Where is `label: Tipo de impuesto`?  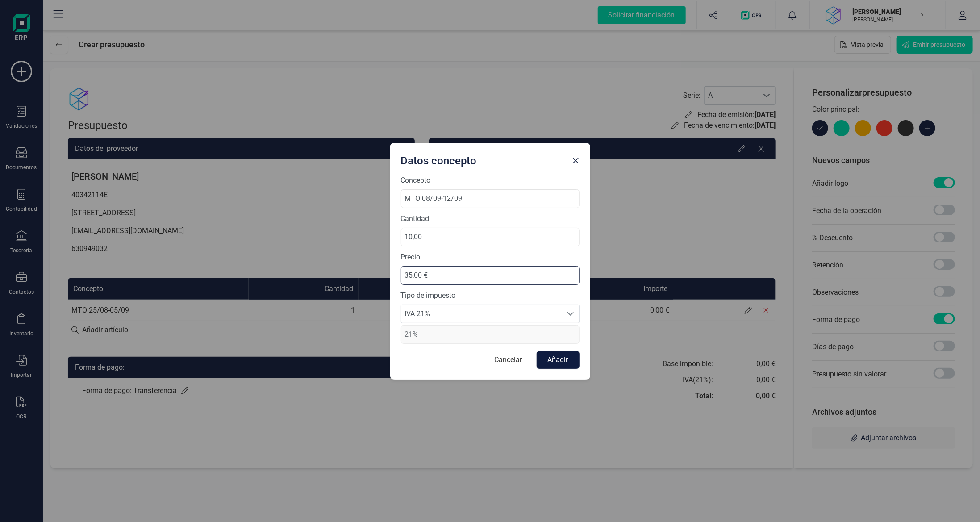
label: Tipo de impuesto is located at coordinates (490, 295).